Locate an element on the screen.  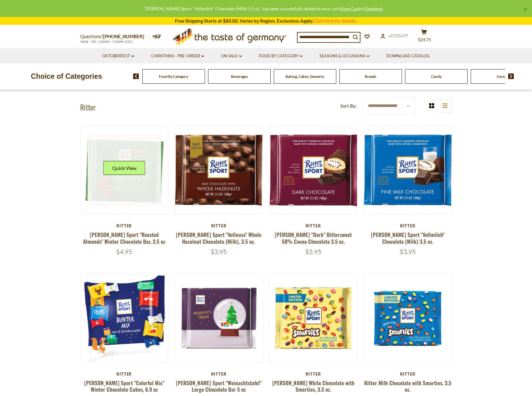
a: Account is located at coordinates (394, 36).